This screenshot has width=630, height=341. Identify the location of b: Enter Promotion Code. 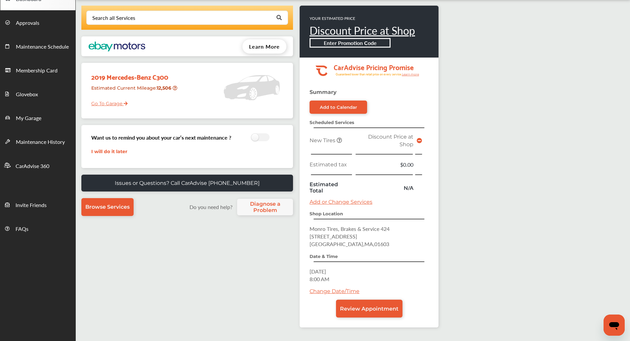
(350, 43).